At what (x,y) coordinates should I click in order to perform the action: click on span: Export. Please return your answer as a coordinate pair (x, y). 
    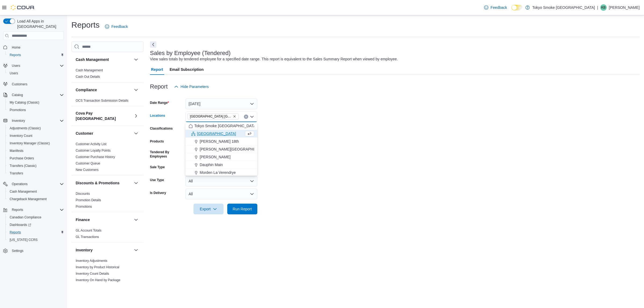
    Looking at the image, I should click on (209, 209).